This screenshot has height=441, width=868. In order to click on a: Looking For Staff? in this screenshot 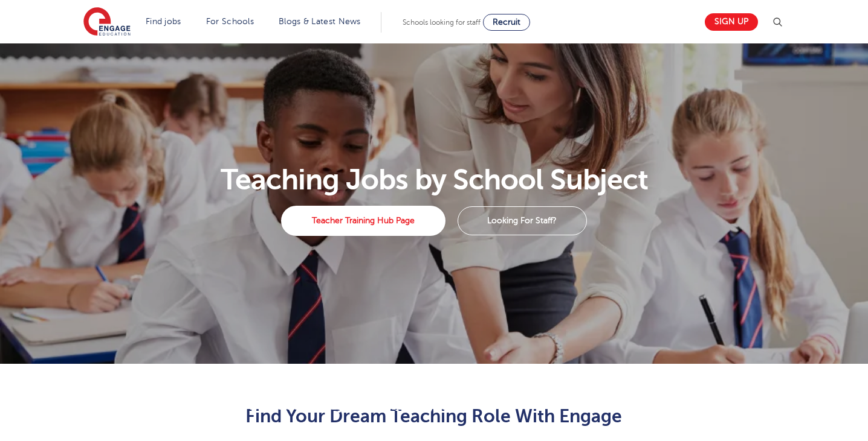, I will do `click(522, 221)`.